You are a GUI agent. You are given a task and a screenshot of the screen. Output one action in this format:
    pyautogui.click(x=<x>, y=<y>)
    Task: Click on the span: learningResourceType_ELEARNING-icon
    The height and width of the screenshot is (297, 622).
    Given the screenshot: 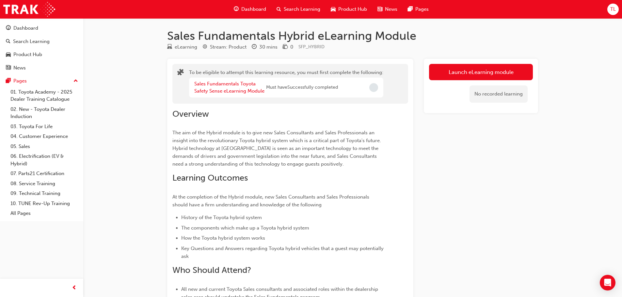 What is the action you would take?
    pyautogui.click(x=169, y=47)
    